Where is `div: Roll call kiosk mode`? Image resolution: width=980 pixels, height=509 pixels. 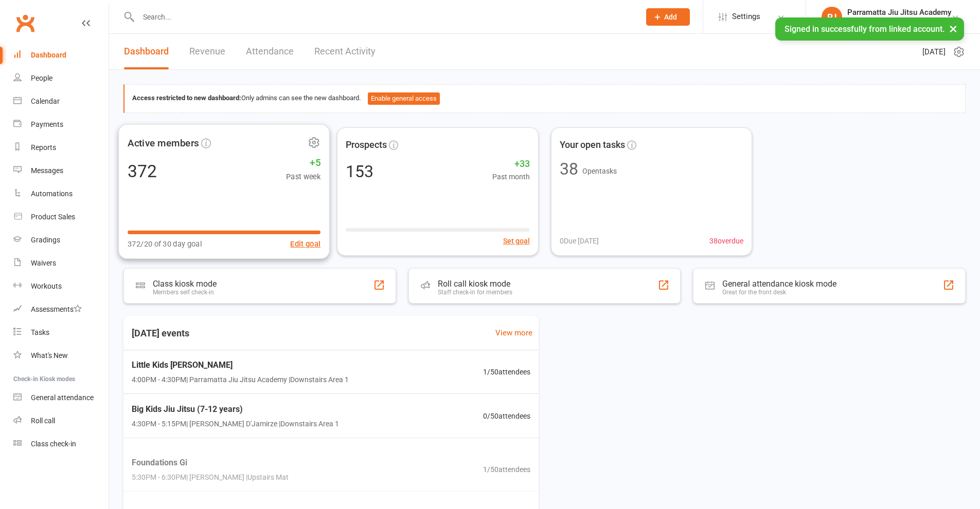 div: Roll call kiosk mode is located at coordinates (474, 284).